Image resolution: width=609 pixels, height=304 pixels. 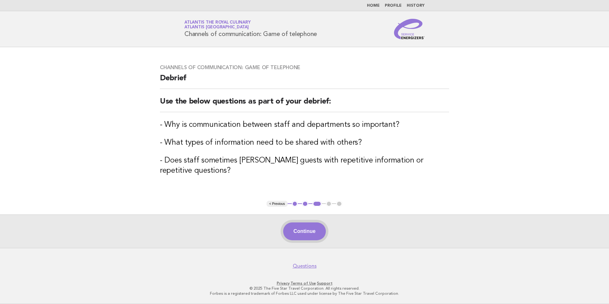 I want to click on a: Terms of Use, so click(x=303, y=283).